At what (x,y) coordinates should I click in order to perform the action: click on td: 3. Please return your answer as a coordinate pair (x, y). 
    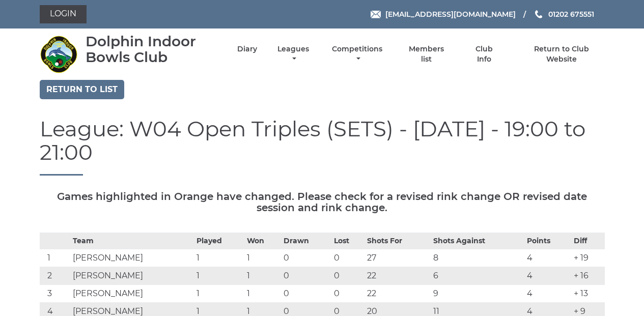
    Looking at the image, I should click on (55, 293).